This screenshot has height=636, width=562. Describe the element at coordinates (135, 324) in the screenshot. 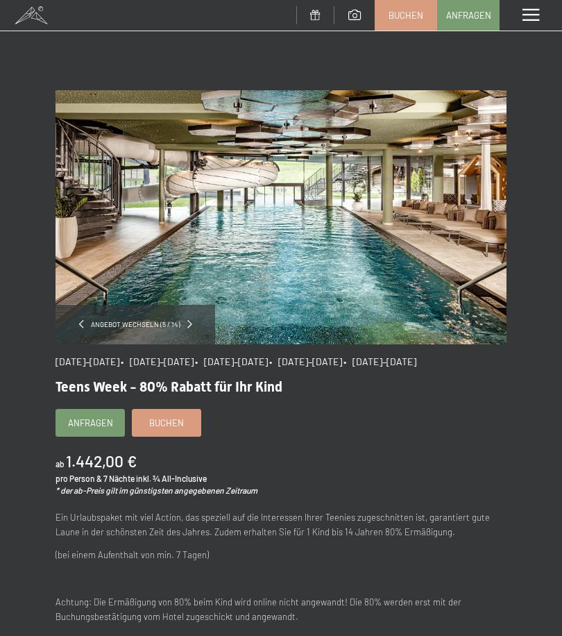

I see `span: Angebot wechseln (5 / 14)` at that location.